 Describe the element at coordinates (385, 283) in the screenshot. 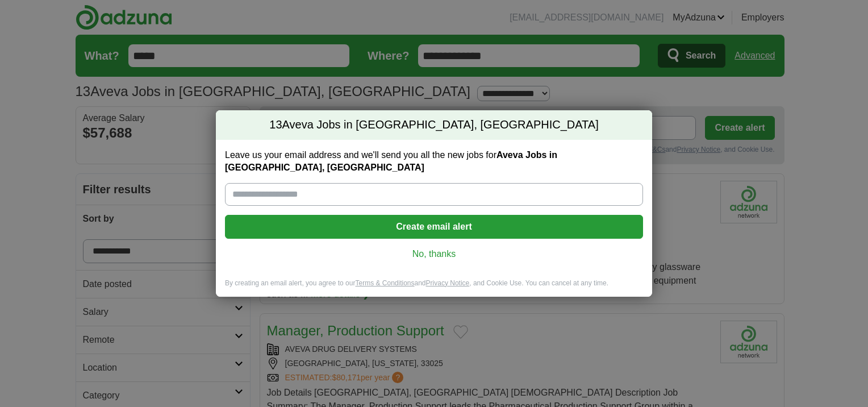

I see `a: Terms & Conditions` at that location.